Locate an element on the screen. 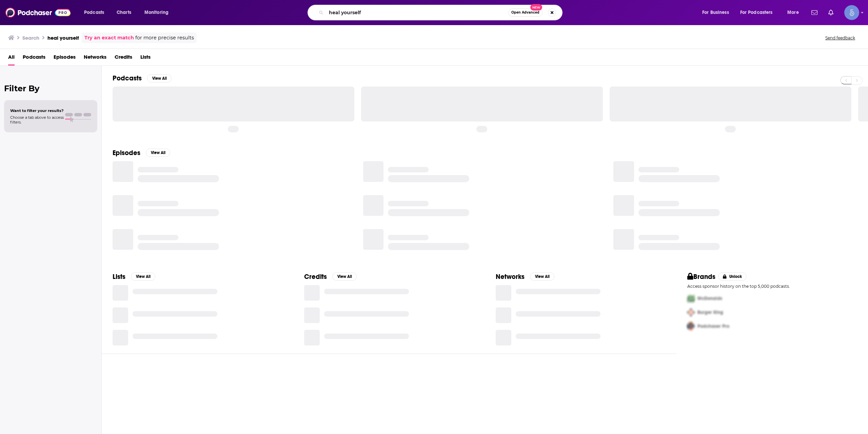 This screenshot has height=434, width=868. h2: Filter By is located at coordinates (50, 88).